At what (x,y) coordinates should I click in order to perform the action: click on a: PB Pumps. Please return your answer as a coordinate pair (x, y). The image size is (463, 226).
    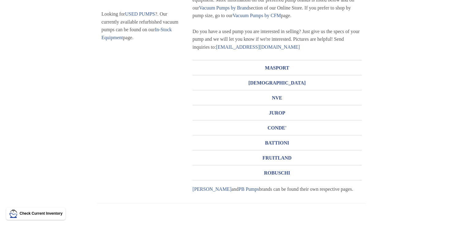
    Looking at the image, I should click on (249, 189).